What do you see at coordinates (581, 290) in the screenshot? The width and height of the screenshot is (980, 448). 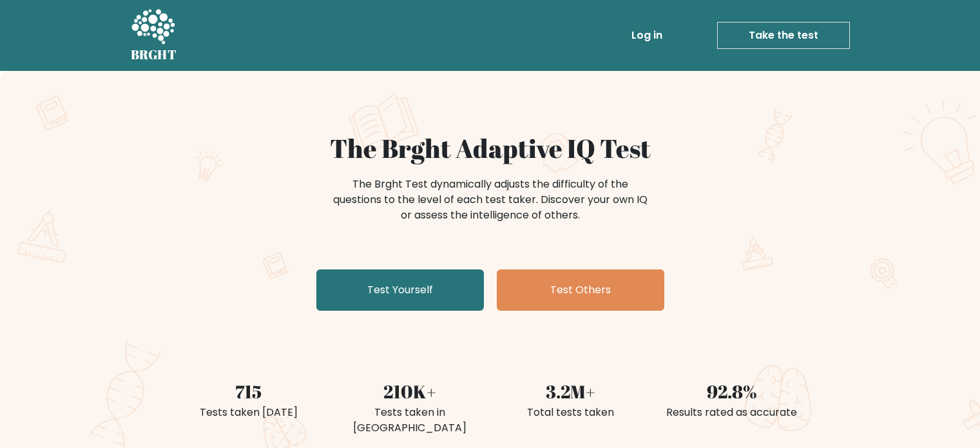 I see `a: Test Others` at bounding box center [581, 290].